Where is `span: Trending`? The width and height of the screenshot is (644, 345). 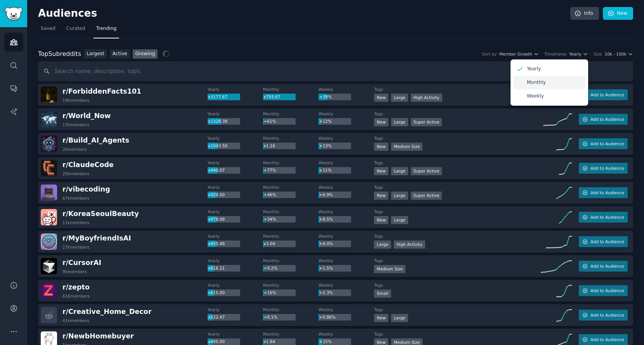 span: Trending is located at coordinates (106, 29).